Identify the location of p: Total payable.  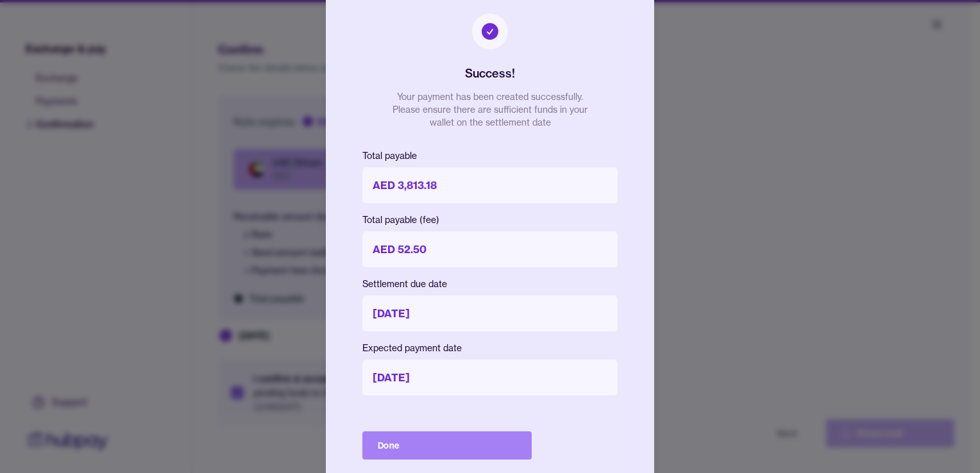
(490, 156).